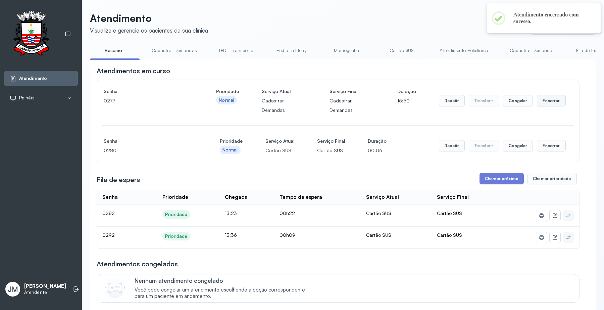 The image size is (604, 310). Describe the element at coordinates (552, 178) in the screenshot. I see `button: Chamar prioridade` at that location.